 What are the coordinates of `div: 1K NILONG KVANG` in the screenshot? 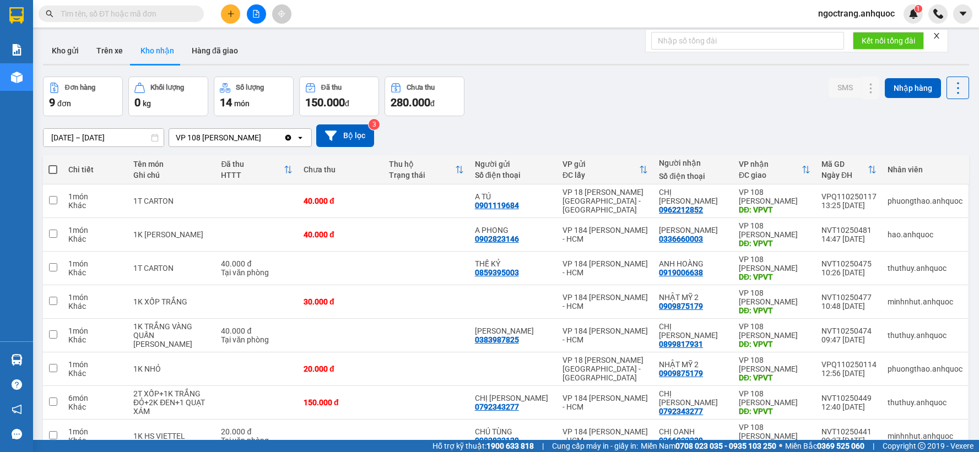 It's located at (171, 235).